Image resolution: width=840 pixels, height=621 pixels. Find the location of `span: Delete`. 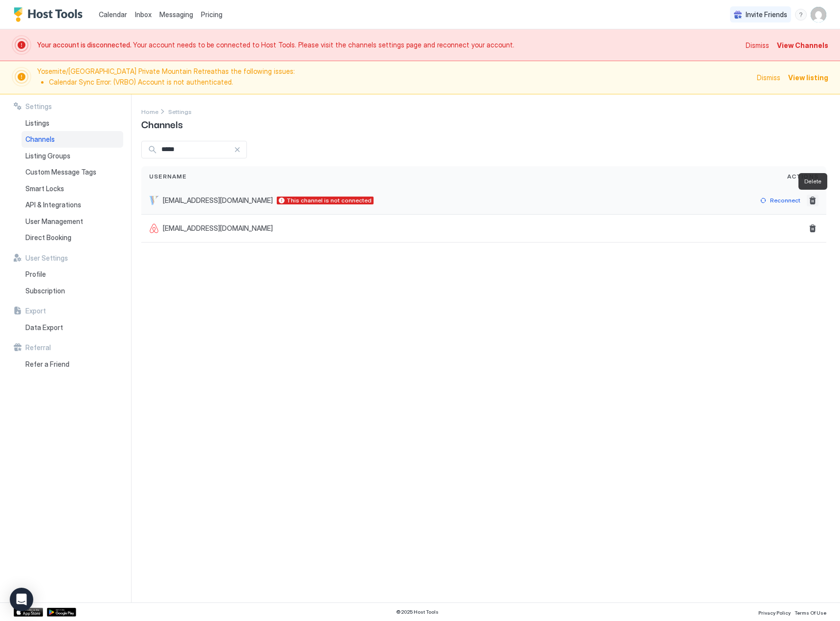

span: Delete is located at coordinates (812, 182).